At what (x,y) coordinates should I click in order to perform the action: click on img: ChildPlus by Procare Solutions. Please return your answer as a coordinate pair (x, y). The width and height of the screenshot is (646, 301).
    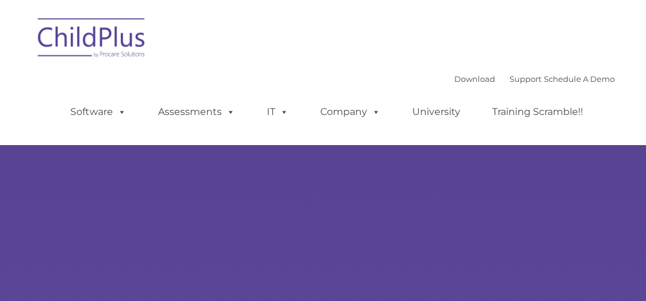
    Looking at the image, I should click on (92, 40).